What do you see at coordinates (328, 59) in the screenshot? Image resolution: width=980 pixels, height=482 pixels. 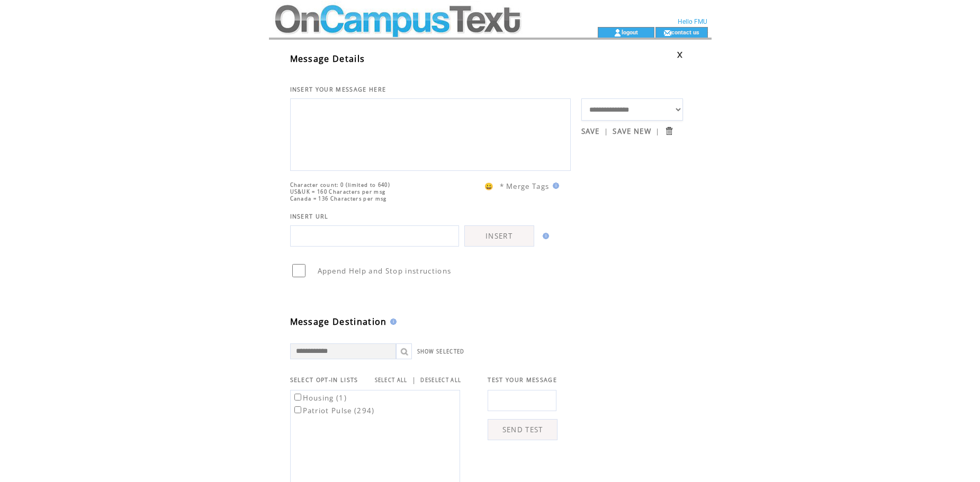 I see `span: Message Details` at bounding box center [328, 59].